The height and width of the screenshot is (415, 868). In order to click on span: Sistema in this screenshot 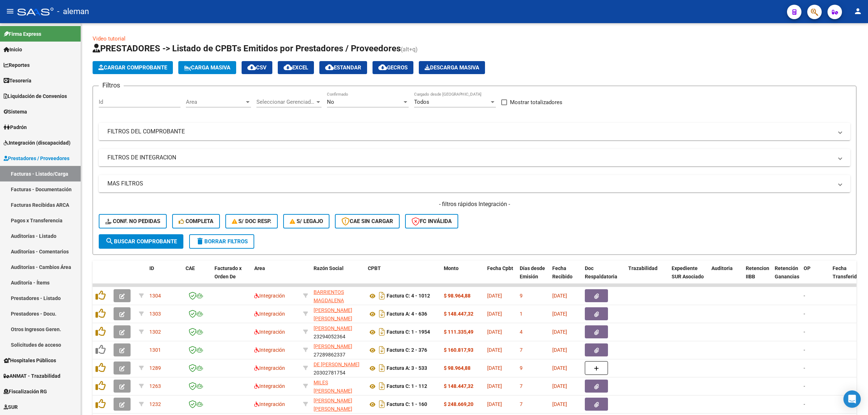, I will do `click(15, 111)`.